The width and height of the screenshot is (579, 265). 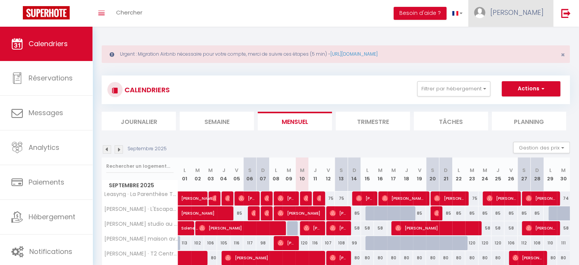 I want to click on th: 04, so click(x=224, y=174).